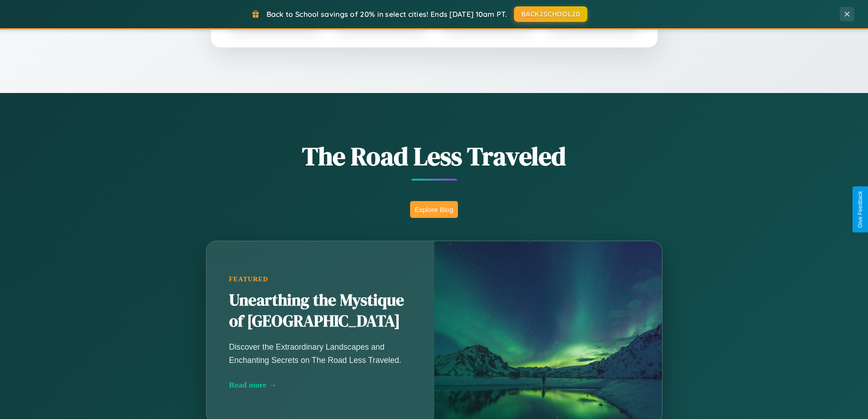 The image size is (868, 419). What do you see at coordinates (434, 156) in the screenshot?
I see `h1: The Road Less Traveled` at bounding box center [434, 156].